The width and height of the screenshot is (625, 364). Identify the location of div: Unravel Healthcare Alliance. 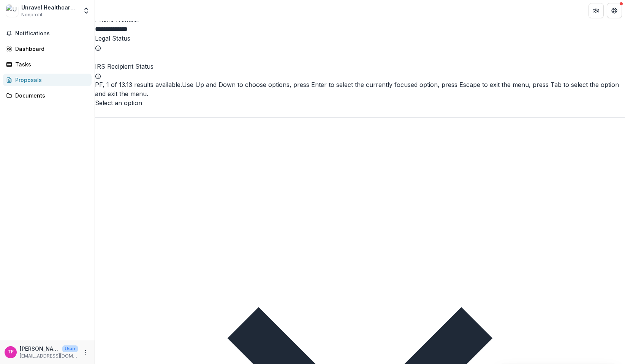
(50, 7).